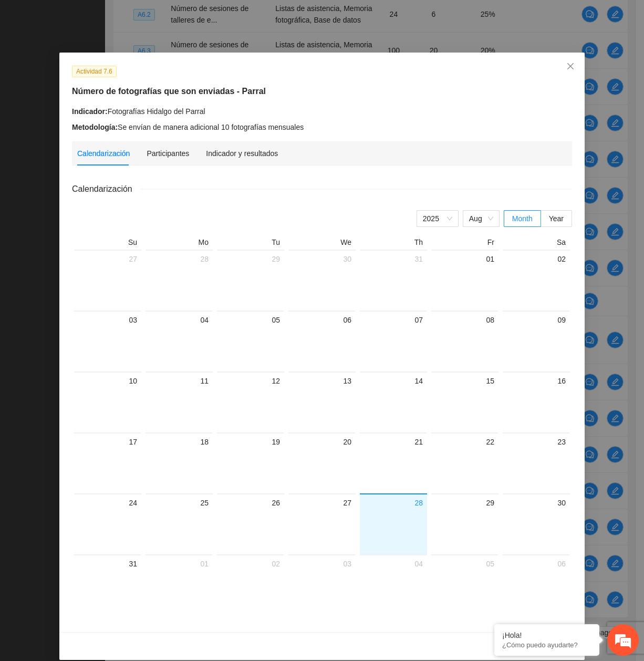 Image resolution: width=644 pixels, height=661 pixels. What do you see at coordinates (322, 381) in the screenshot?
I see `div: 13` at bounding box center [322, 381].